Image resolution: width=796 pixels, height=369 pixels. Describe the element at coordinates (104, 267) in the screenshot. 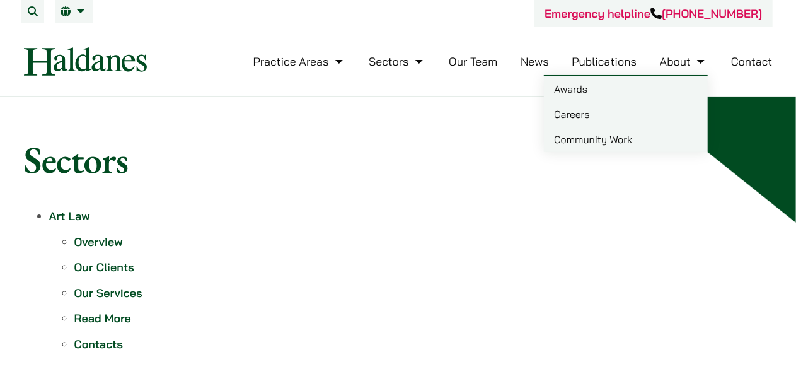

I see `a: Our Clients` at that location.